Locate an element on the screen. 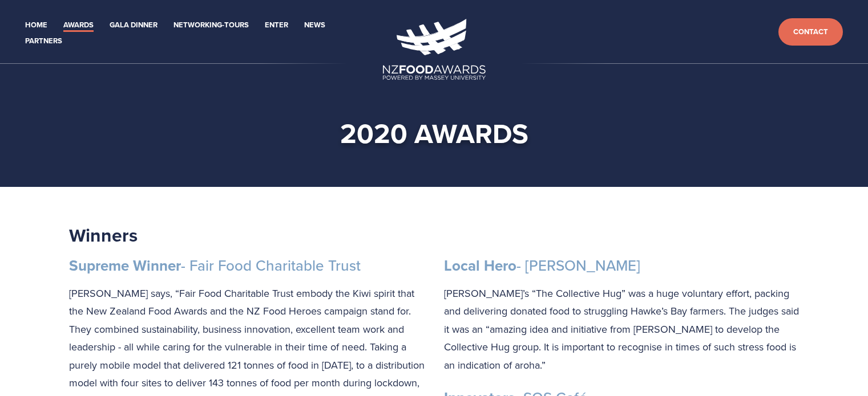 The height and width of the screenshot is (396, 868). a: Contact is located at coordinates (810, 32).